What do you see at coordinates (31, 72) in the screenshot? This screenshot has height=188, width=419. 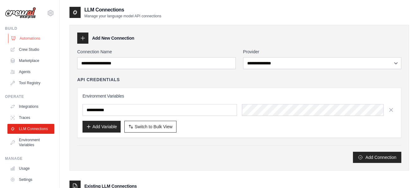 I see `a: Agents` at bounding box center [31, 72].